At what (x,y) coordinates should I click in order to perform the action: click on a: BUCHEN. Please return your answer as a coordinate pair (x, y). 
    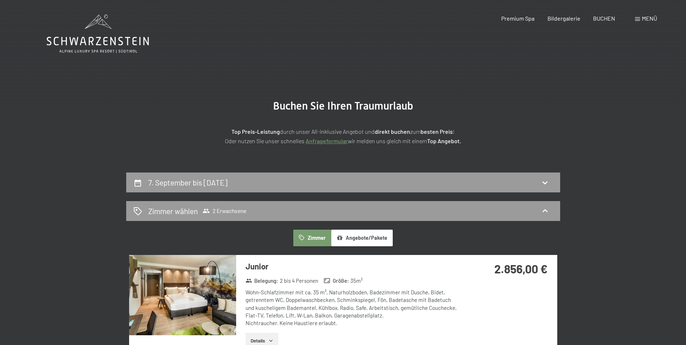
    Looking at the image, I should click on (604, 18).